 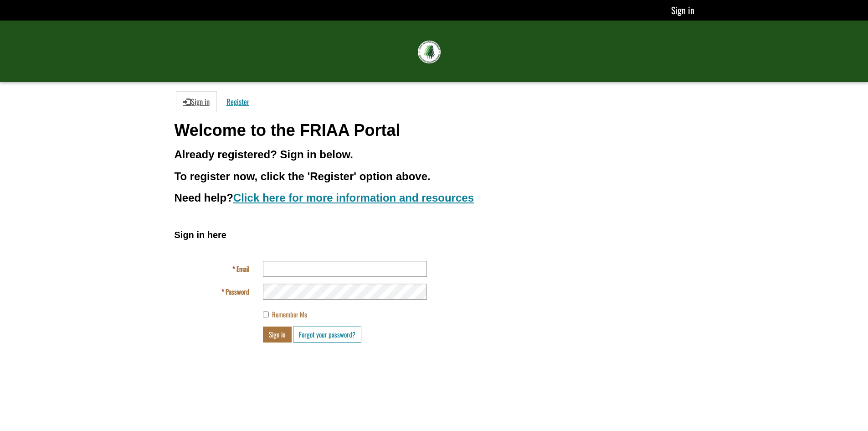 What do you see at coordinates (243, 268) in the screenshot?
I see `span: Email` at bounding box center [243, 268].